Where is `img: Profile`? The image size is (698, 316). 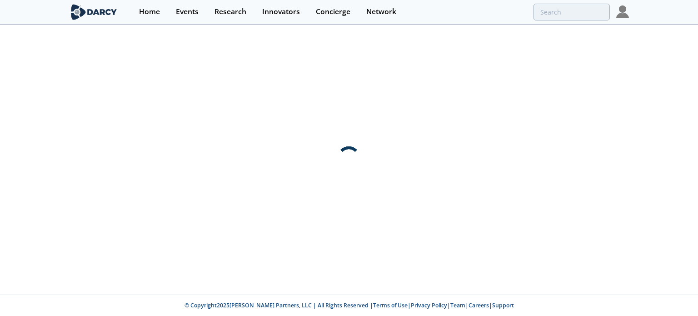 img: Profile is located at coordinates (623, 12).